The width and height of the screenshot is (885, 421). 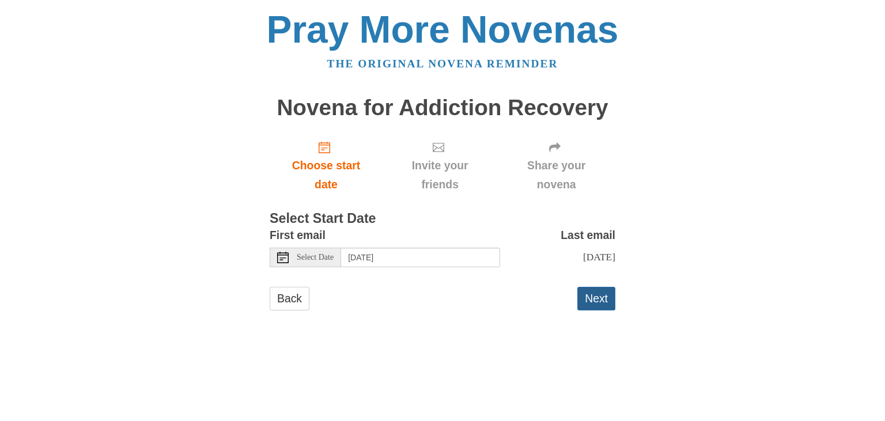 I want to click on h3: Select Start Date, so click(x=442, y=219).